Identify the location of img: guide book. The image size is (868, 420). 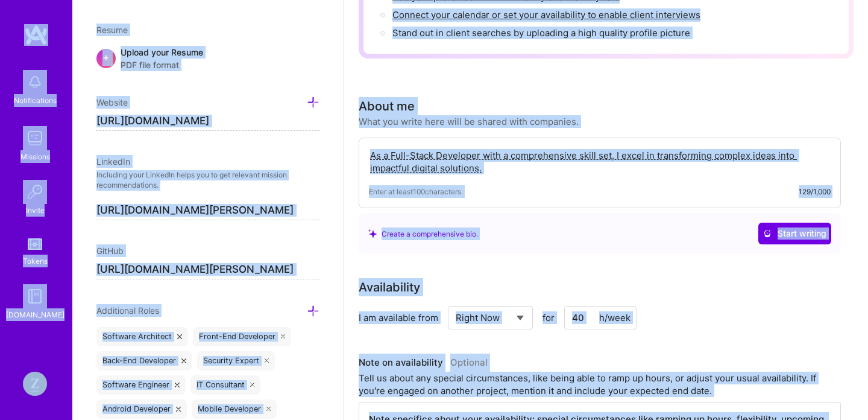
(35, 297).